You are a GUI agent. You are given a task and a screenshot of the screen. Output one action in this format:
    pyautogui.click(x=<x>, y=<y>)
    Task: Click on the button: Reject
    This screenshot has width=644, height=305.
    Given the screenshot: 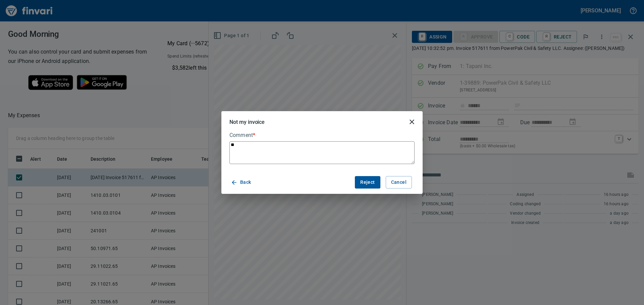 What is the action you would take?
    pyautogui.click(x=367, y=182)
    